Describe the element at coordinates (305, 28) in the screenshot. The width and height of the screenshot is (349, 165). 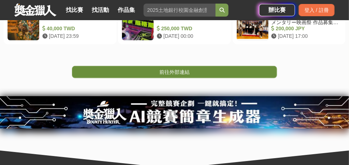
I see `div: 200,000 JPY` at that location.